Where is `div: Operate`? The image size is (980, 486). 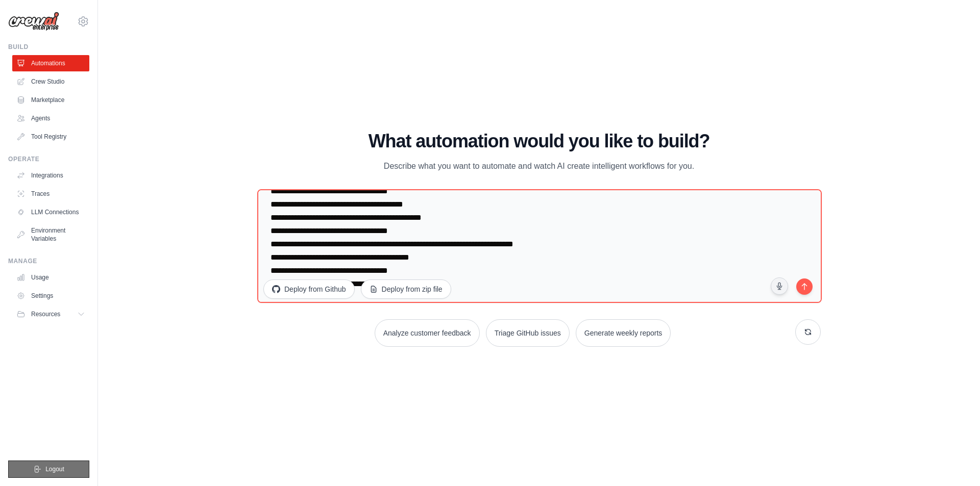
div: Operate is located at coordinates (49, 159).